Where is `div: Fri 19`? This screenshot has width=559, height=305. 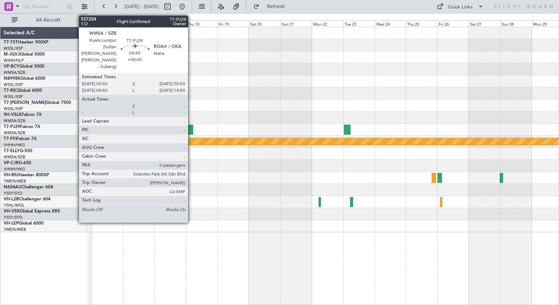 div: Fri 19 is located at coordinates (233, 23).